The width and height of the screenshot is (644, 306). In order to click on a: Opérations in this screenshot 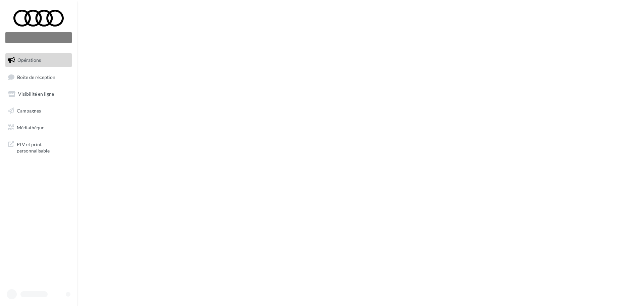, I will do `click(39, 60)`.